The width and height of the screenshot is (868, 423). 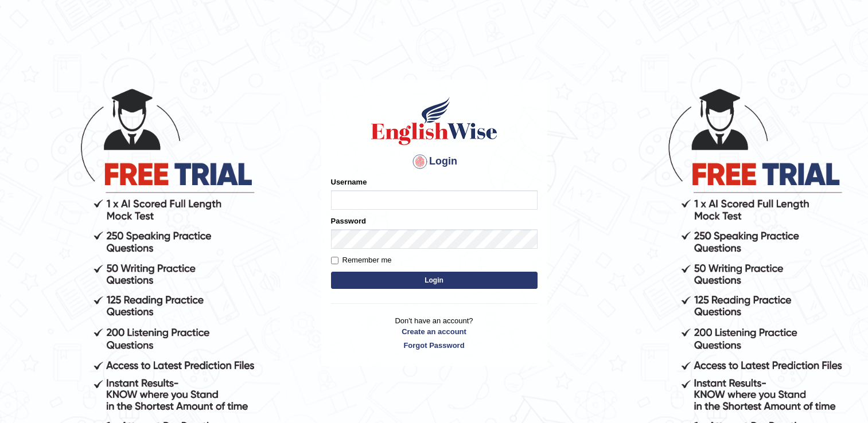 What do you see at coordinates (334, 260) in the screenshot?
I see `input: Remember me` at bounding box center [334, 260].